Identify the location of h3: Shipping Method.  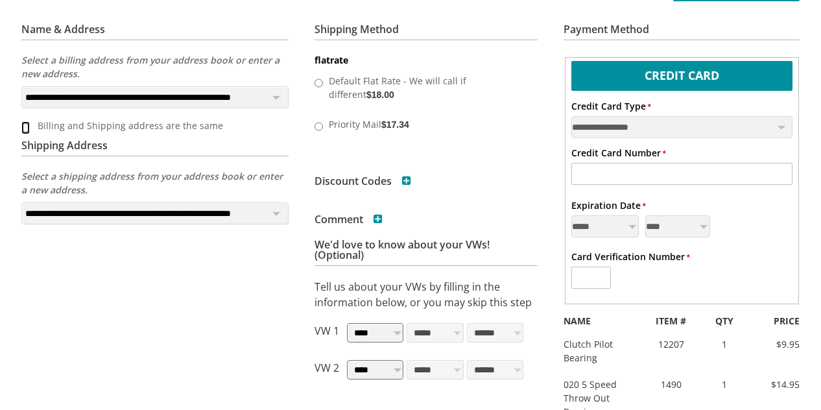
(426, 32).